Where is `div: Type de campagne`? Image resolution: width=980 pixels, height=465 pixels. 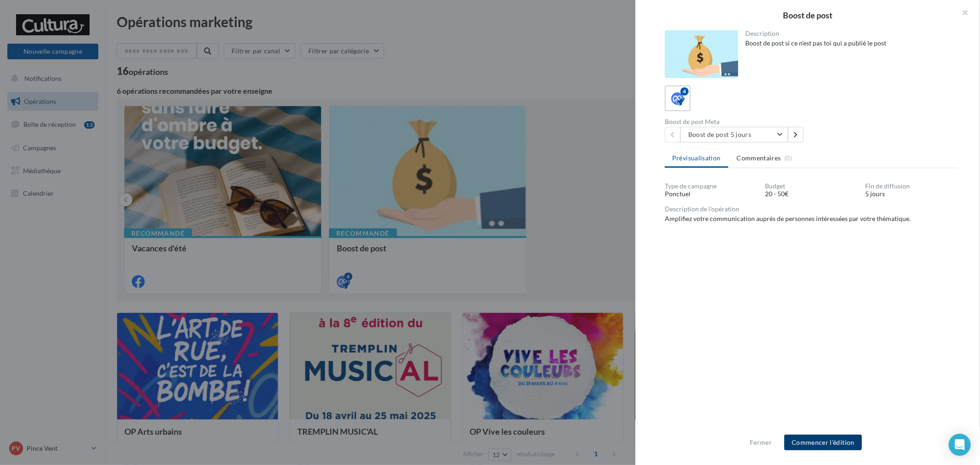
div: Type de campagne is located at coordinates (711, 186).